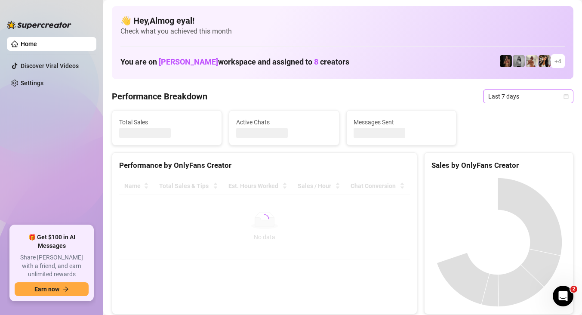 Image resolution: width=582 pixels, height=315 pixels. I want to click on span: 🎁 Get $100 in AI Messages, so click(52, 241).